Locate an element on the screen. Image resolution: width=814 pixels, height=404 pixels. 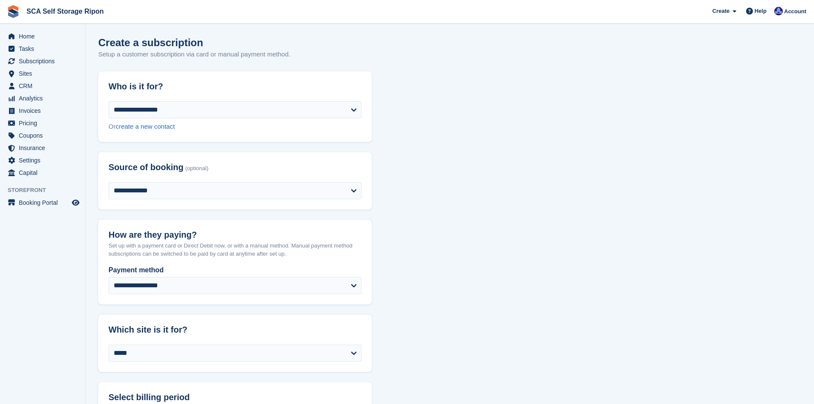
span: (optional) is located at coordinates (197, 168).